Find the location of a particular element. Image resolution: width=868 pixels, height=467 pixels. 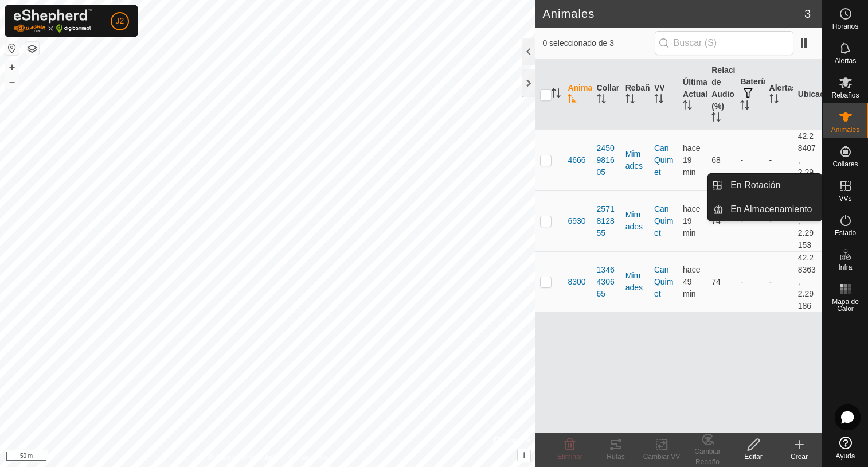

div: Editar is located at coordinates (753, 456).